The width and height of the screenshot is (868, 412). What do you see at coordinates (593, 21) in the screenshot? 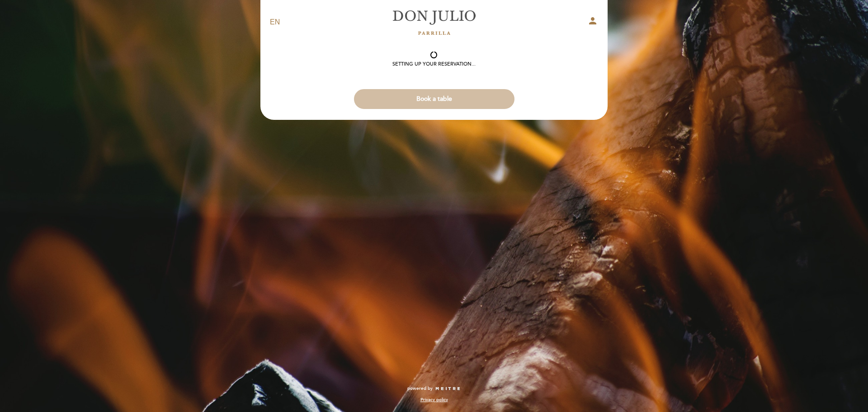
I see `i: person` at bounding box center [593, 21].